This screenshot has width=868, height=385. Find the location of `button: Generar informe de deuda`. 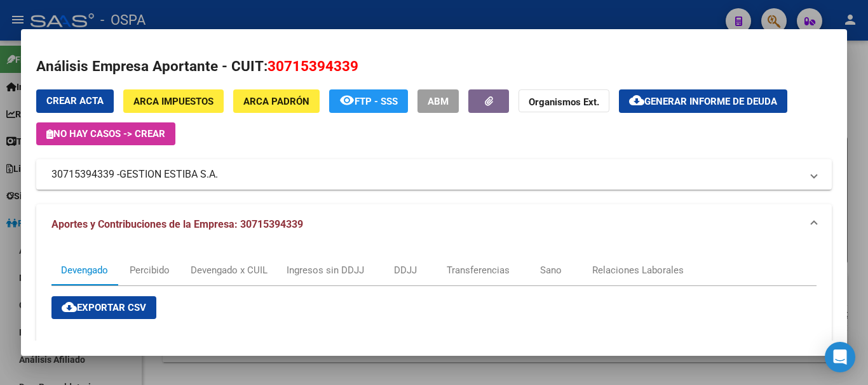

button: Generar informe de deuda is located at coordinates (703, 101).